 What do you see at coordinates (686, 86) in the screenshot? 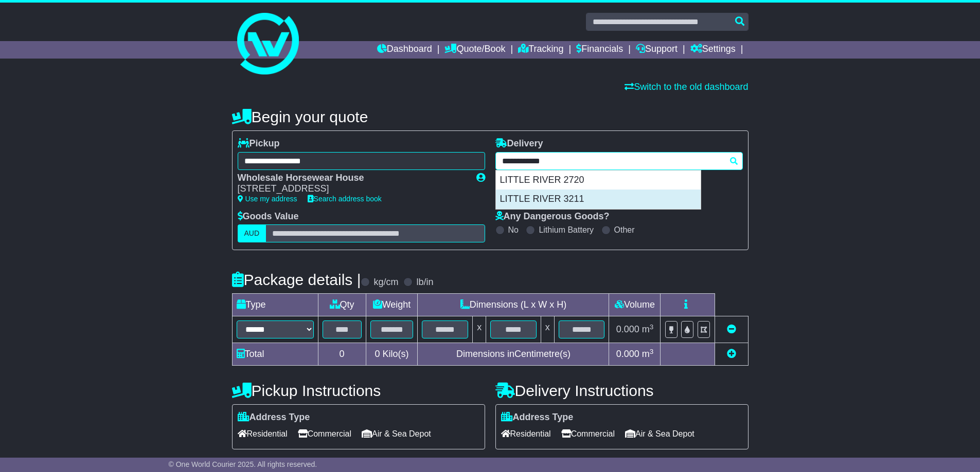
I see `a: Switch to the old dashboard` at bounding box center [686, 86].